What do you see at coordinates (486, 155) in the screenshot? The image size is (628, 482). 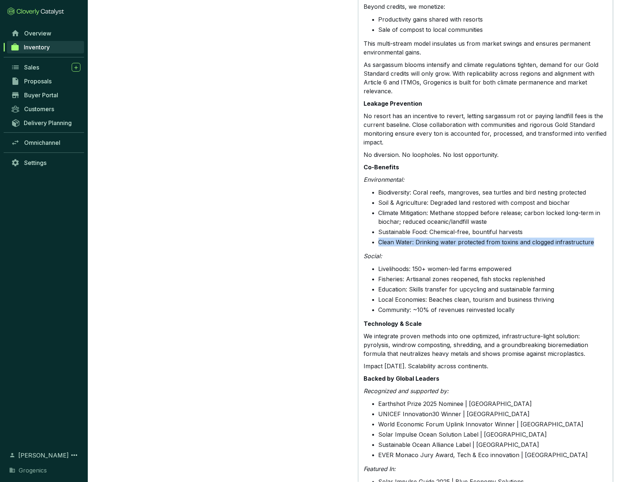 I see `p: No diversion. No loopholes. No lost opportunity.` at bounding box center [486, 155].